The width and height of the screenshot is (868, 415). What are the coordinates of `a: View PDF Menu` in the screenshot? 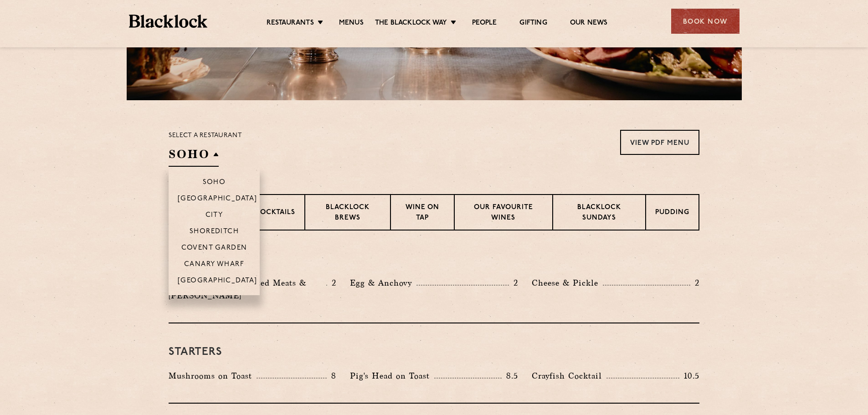 It's located at (660, 142).